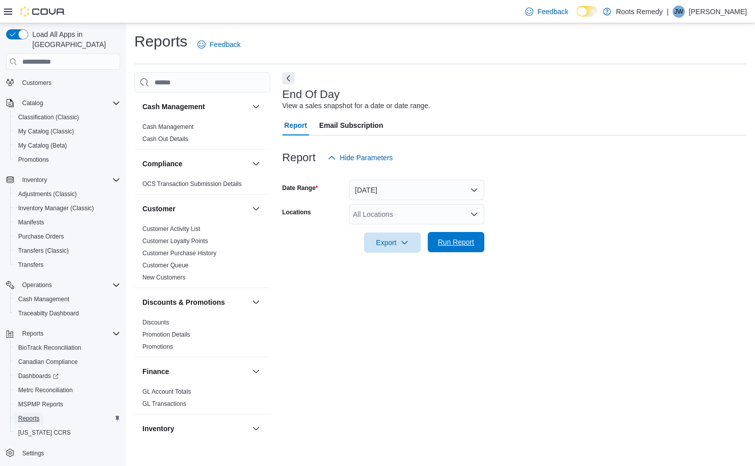 The height and width of the screenshot is (466, 755). Describe the element at coordinates (356, 106) in the screenshot. I see `div: View a sales snapshot for a date or date range.` at that location.